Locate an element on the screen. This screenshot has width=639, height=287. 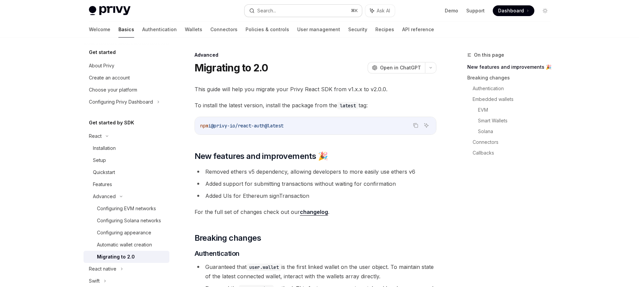
h1: Migrating to 2.0 is located at coordinates (232, 68).